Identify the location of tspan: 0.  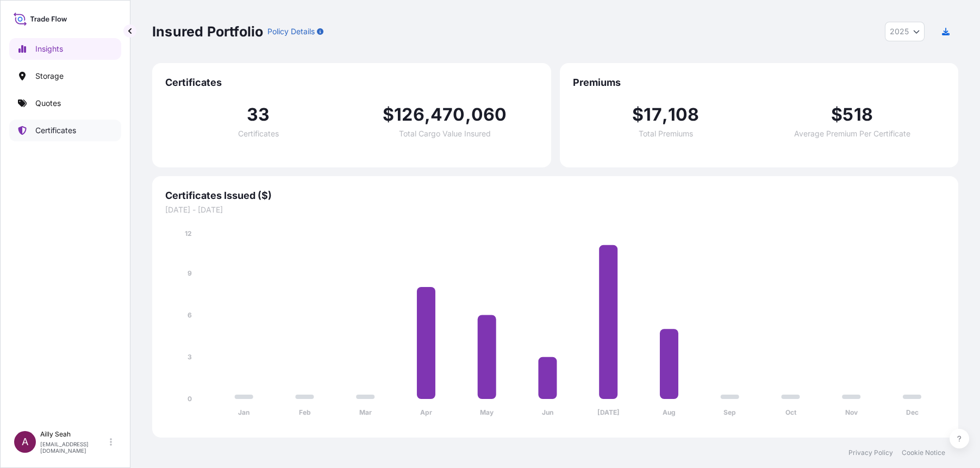
(190, 398).